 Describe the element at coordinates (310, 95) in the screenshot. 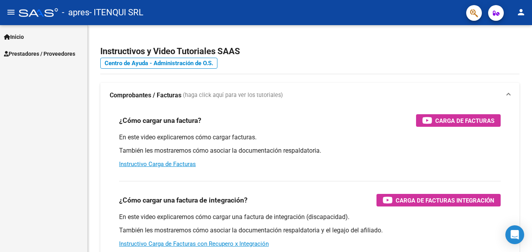

I see `mat-expansion-panel-header: Comprobantes / Facturas (haga click aquí para ver los tutoriales)` at that location.